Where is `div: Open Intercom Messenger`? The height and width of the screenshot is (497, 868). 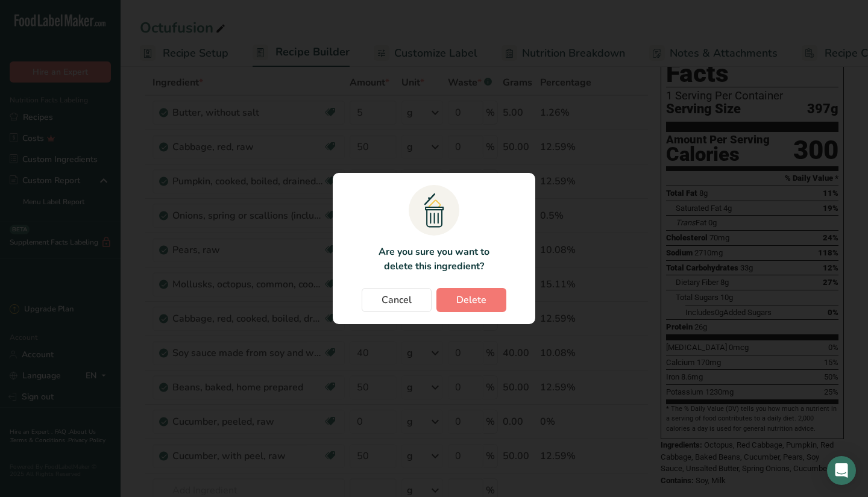 div: Open Intercom Messenger is located at coordinates (842, 471).